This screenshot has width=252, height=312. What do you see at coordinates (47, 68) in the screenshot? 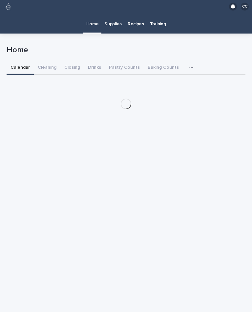
I see `button: Cleaning` at bounding box center [47, 68].